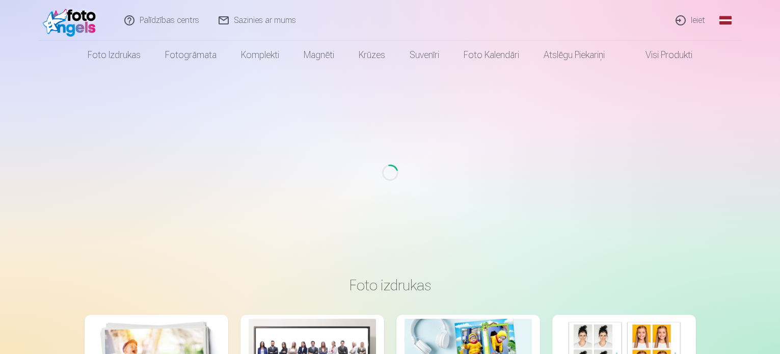  I want to click on a: Foto izdrukas, so click(114, 55).